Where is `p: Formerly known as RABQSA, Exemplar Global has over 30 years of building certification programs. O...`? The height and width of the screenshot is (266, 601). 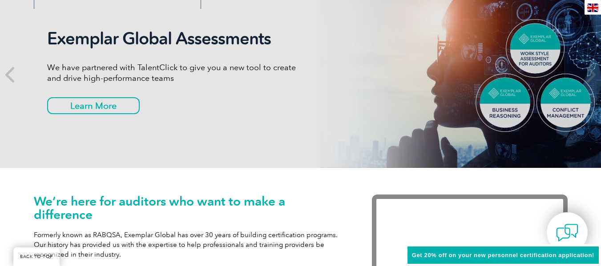 p: Formerly known as RABQSA, Exemplar Global has over 30 years of building certification programs. O... is located at coordinates (190, 245).